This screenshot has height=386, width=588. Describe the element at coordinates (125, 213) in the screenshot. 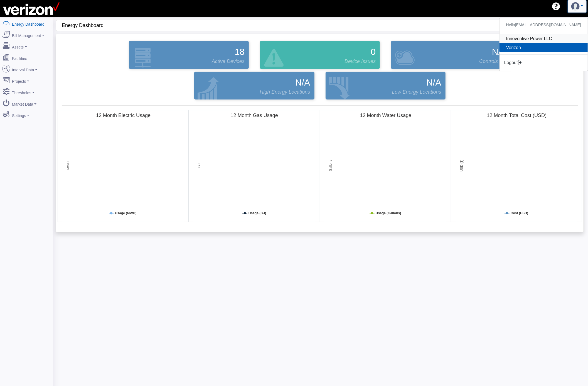

I see `tspan: Usage (MWH)` at that location.